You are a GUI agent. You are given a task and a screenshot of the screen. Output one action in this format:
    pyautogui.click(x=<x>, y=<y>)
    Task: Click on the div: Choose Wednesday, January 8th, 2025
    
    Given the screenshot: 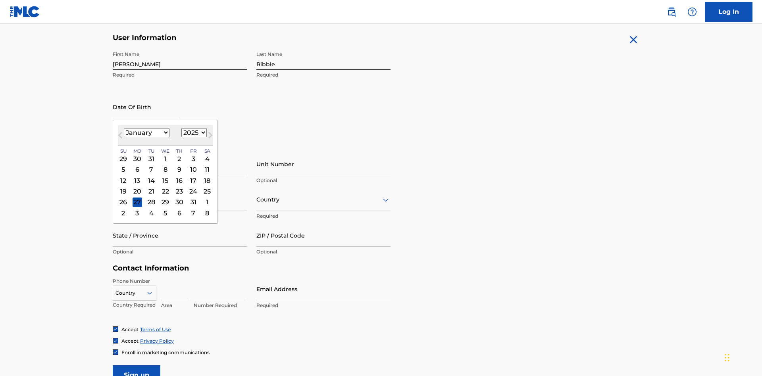 What is the action you would take?
    pyautogui.click(x=166, y=170)
    